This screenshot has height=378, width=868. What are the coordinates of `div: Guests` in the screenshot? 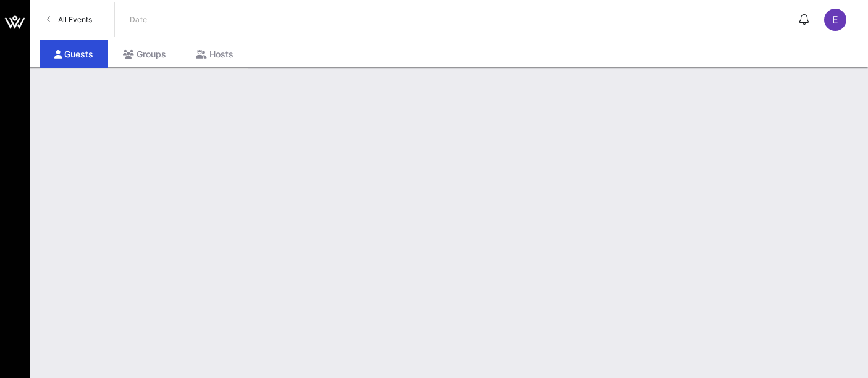 It's located at (73, 54).